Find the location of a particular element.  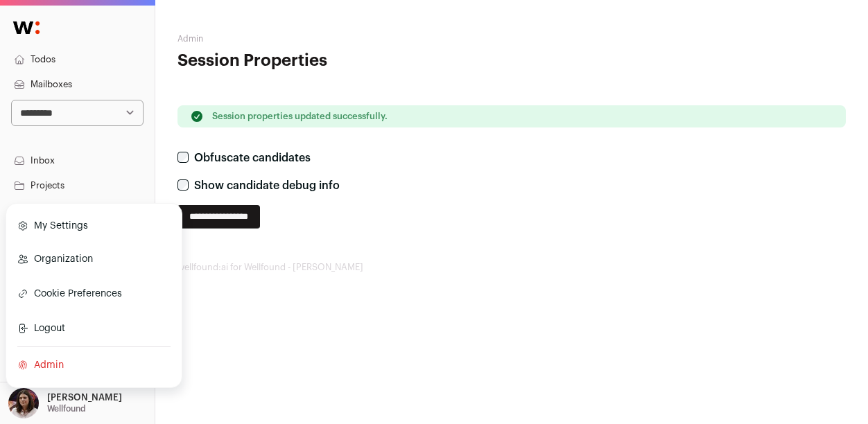

h1: Session Properties is located at coordinates (288, 61).